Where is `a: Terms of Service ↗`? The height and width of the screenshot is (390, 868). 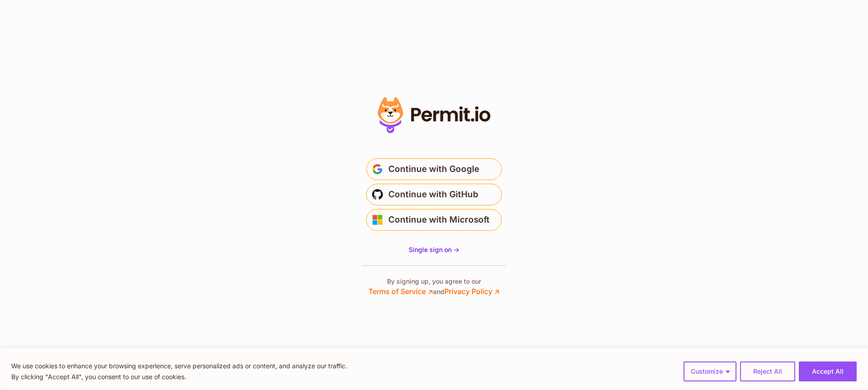 a: Terms of Service ↗ is located at coordinates (401, 291).